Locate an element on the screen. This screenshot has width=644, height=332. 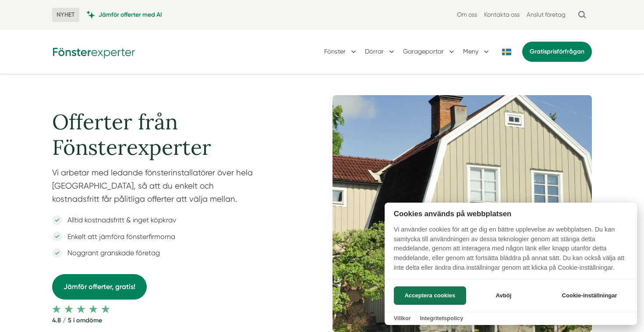
a: Villkor is located at coordinates (402, 318).